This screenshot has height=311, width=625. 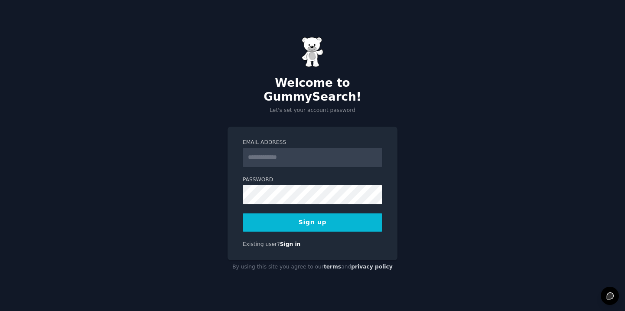 What do you see at coordinates (291, 244) in the screenshot?
I see `a: Sign in` at bounding box center [291, 244].